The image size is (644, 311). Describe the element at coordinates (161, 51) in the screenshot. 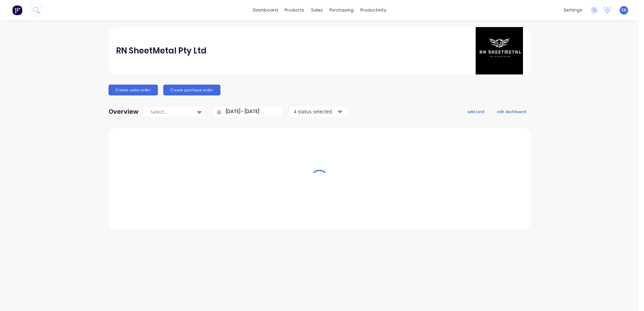

I see `div: RN SheetMetal Pty Ltd` at that location.